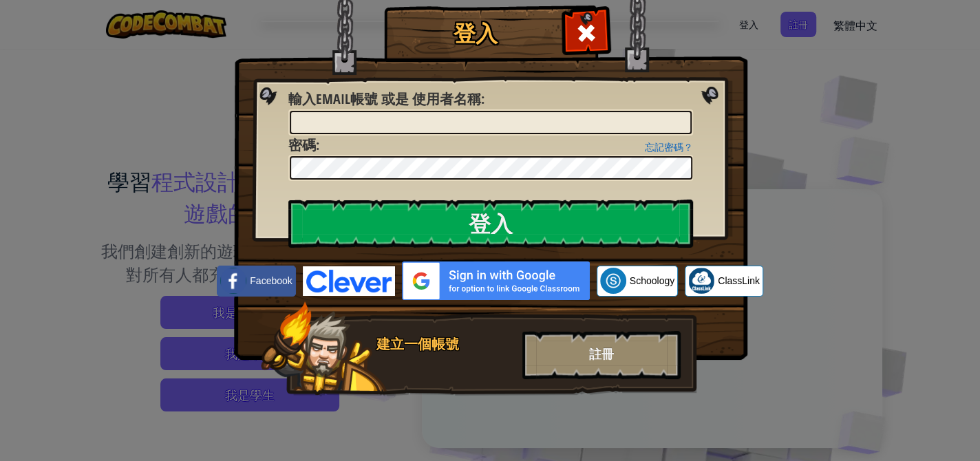 The width and height of the screenshot is (980, 461). What do you see at coordinates (613, 281) in the screenshot?
I see `img: schoology.png` at bounding box center [613, 281].